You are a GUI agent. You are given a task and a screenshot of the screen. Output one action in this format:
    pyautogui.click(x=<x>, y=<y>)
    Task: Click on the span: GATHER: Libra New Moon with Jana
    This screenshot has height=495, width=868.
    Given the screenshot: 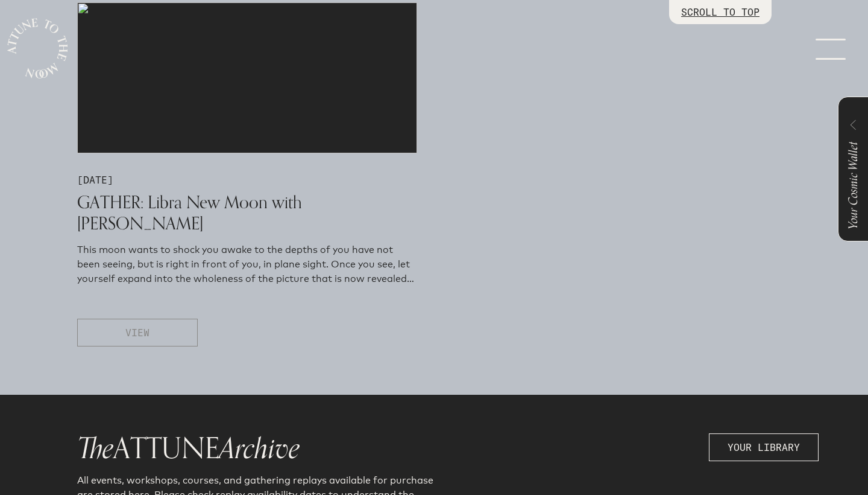 What is the action you would take?
    pyautogui.click(x=189, y=213)
    